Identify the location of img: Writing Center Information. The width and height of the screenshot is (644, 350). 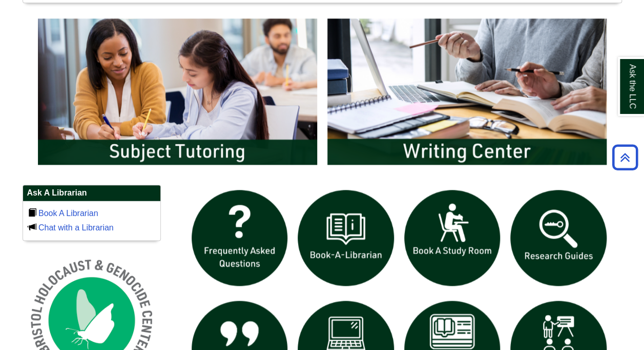
(467, 91).